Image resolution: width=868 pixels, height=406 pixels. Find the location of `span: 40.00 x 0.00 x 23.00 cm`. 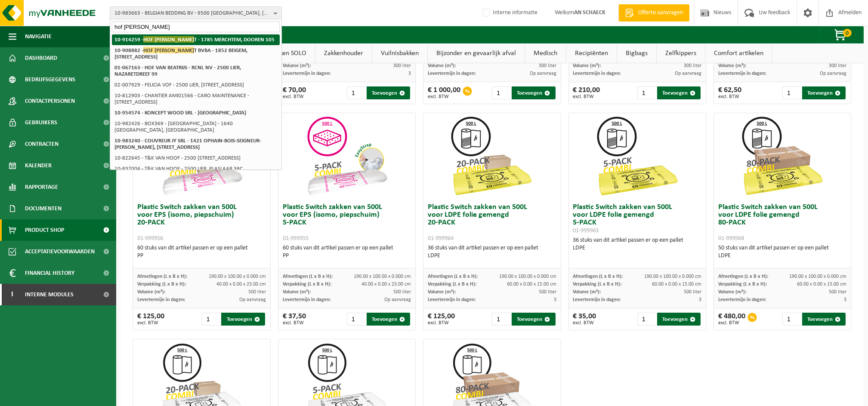

span: 40.00 x 0.00 x 23.00 cm is located at coordinates (241, 285).